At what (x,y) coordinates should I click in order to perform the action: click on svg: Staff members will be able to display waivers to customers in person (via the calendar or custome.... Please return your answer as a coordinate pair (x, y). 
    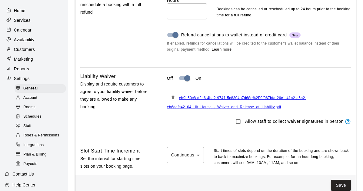
    Looking at the image, I should click on (348, 122).